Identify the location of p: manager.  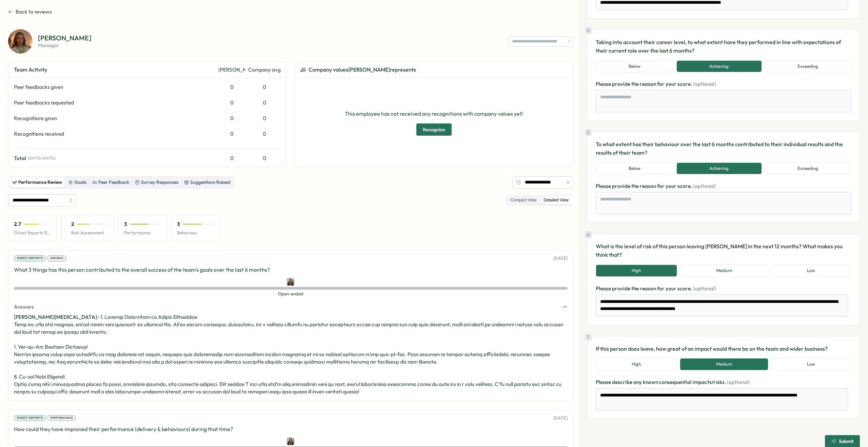
(65, 45).